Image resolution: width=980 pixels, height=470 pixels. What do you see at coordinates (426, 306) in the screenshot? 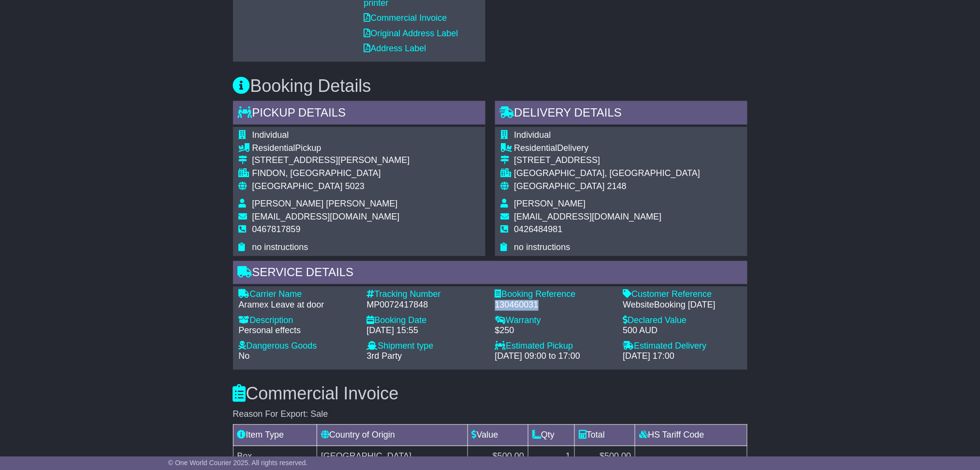
I see `div: MP0072417848` at bounding box center [426, 306].